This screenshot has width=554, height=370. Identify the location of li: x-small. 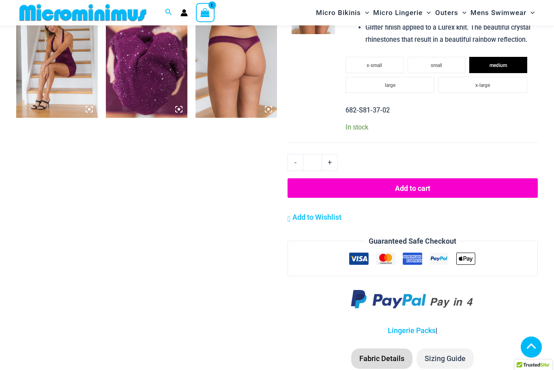
(375, 65).